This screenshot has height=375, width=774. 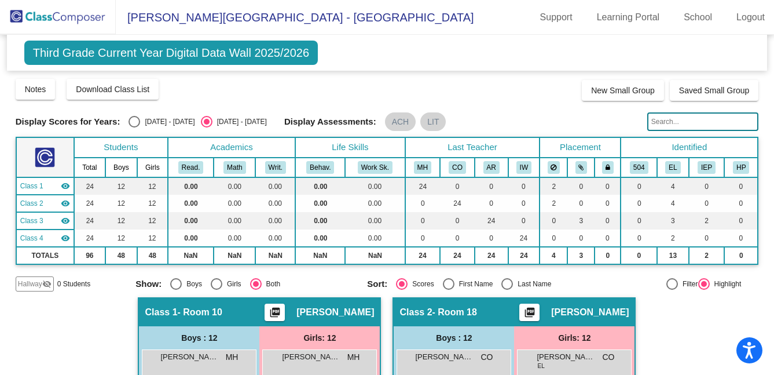 What do you see at coordinates (673, 238) in the screenshot?
I see `td: 2` at bounding box center [673, 238].